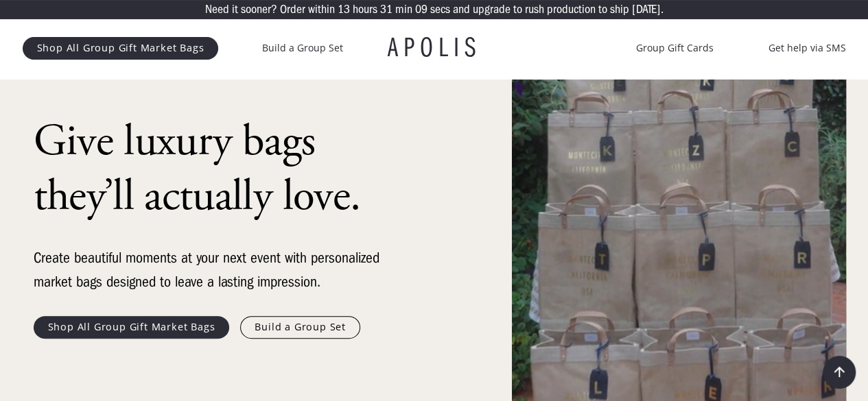 This screenshot has height=401, width=868. I want to click on a: Get help via SMS, so click(807, 48).